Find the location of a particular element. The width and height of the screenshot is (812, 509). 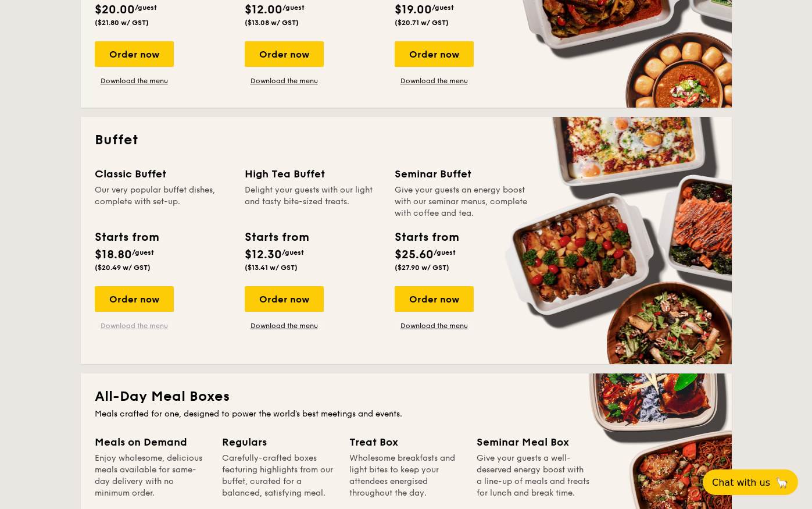

h2: All-Day Meal Boxes is located at coordinates (406, 397).